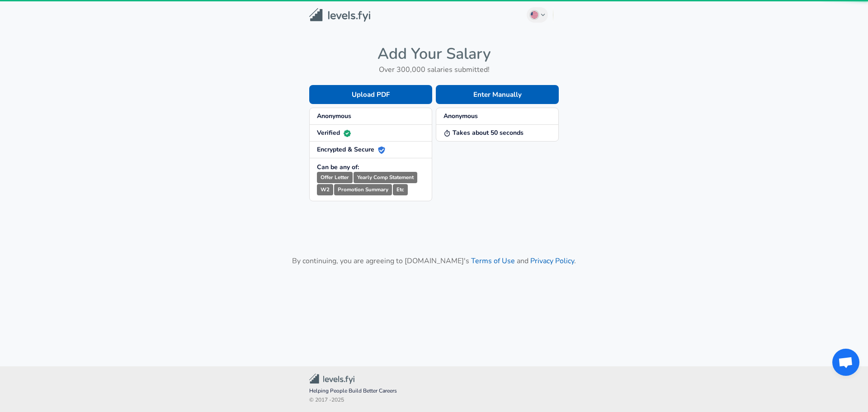 The height and width of the screenshot is (412, 868). Describe the element at coordinates (534, 15) in the screenshot. I see `img: English (US)` at that location.